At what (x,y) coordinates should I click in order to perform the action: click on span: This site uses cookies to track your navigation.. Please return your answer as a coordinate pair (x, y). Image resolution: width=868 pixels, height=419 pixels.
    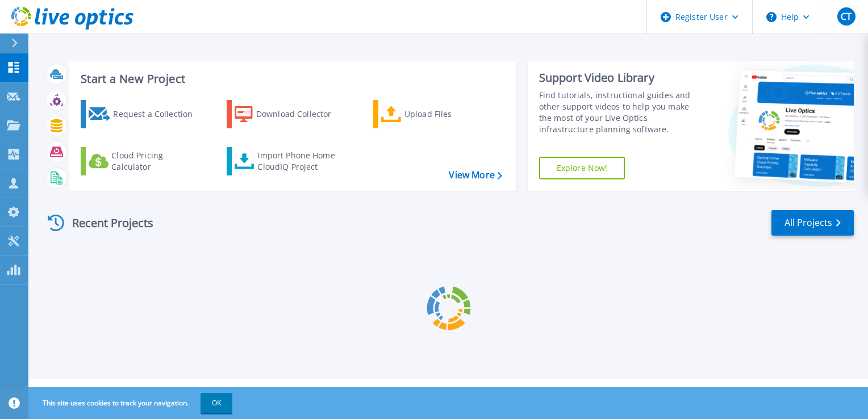
    Looking at the image, I should click on (132, 404).